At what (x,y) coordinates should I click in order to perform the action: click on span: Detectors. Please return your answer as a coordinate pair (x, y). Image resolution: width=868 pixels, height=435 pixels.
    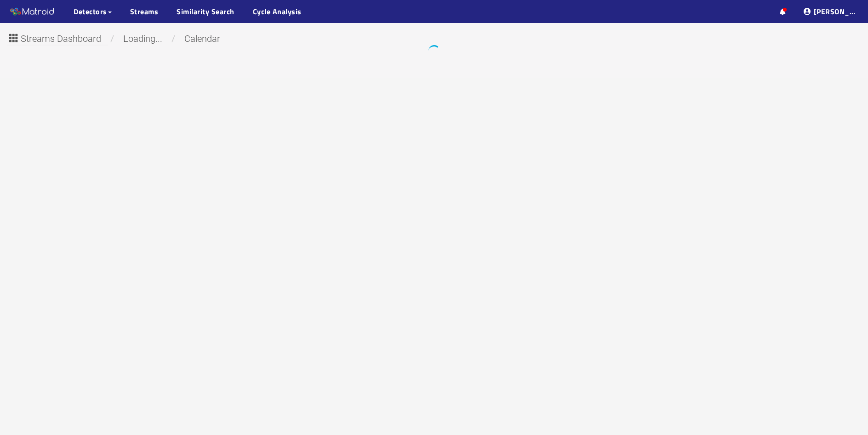
    Looking at the image, I should click on (90, 12).